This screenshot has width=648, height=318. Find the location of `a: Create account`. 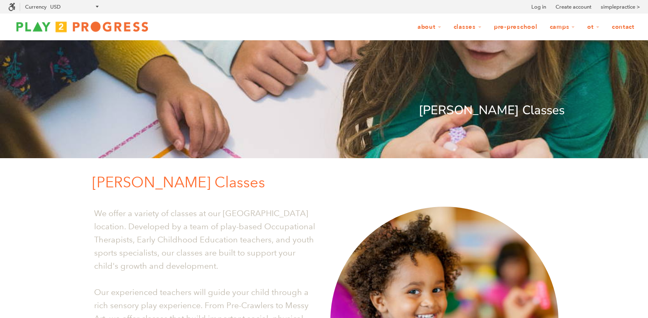

a: Create account is located at coordinates (573, 7).